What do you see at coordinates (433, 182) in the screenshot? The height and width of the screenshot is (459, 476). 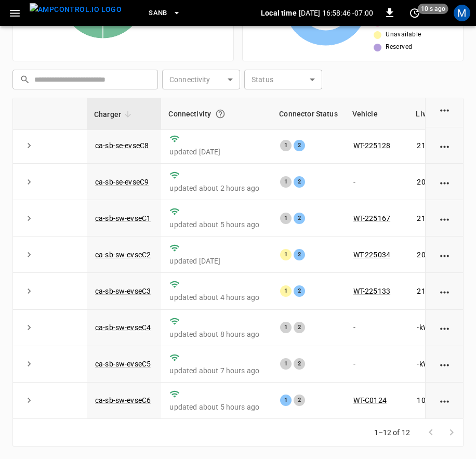 I see `p: 209.60 kW` at bounding box center [433, 182].